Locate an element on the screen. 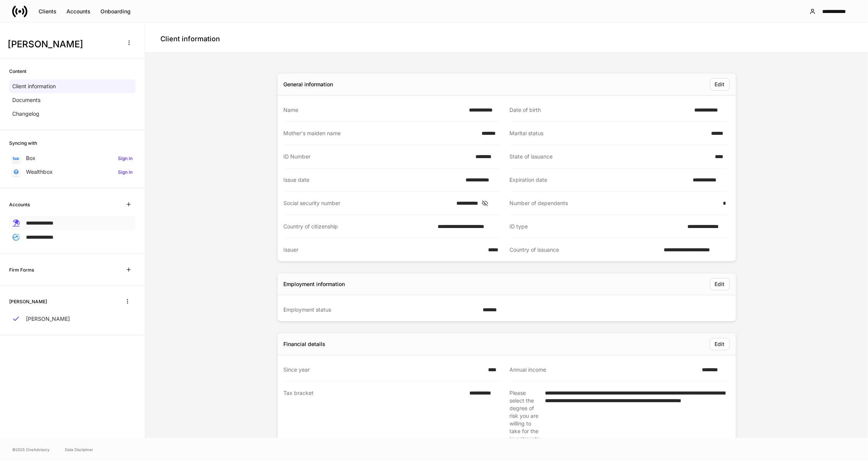 This screenshot has width=868, height=461. div: Please select the degree of risk you are willing to take for the investments across your relation... is located at coordinates (525, 424).